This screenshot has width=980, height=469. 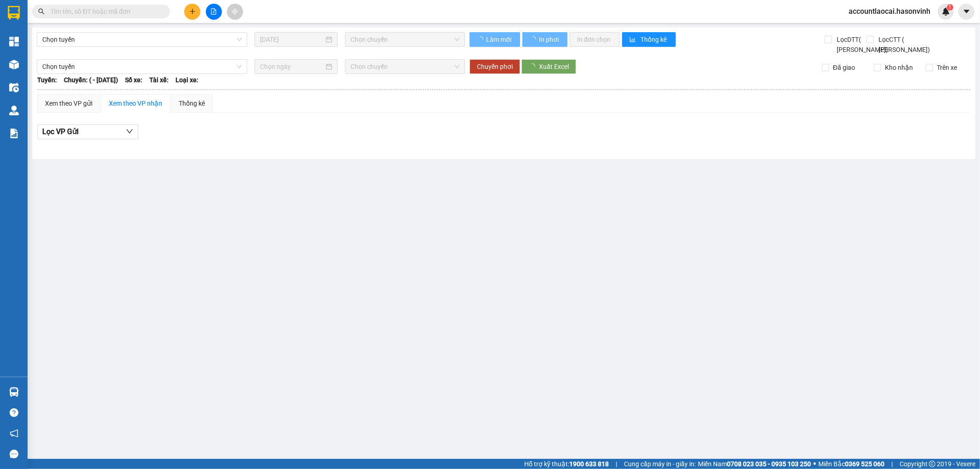 What do you see at coordinates (88, 132) in the screenshot?
I see `button: Lọc VP Gửi` at bounding box center [88, 132].